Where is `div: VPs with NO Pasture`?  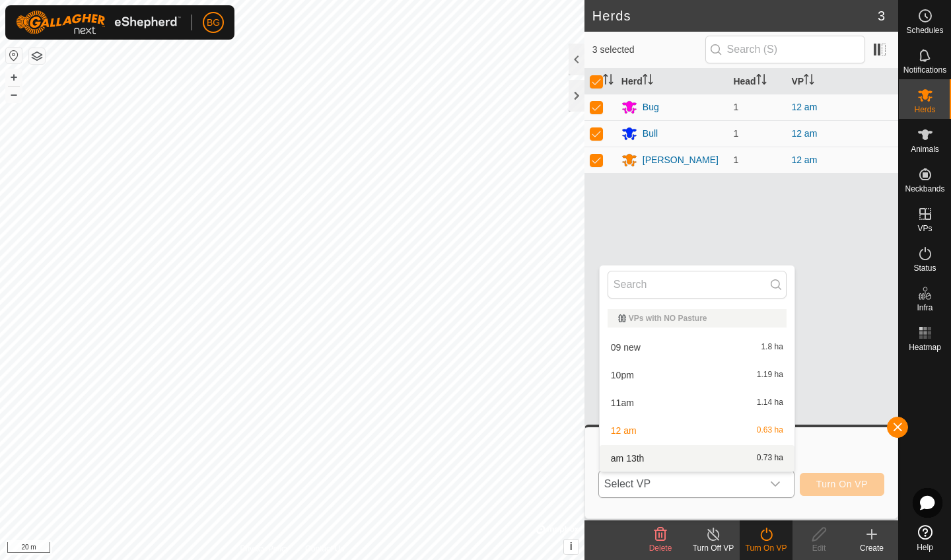 div: VPs with NO Pasture is located at coordinates (697, 318).